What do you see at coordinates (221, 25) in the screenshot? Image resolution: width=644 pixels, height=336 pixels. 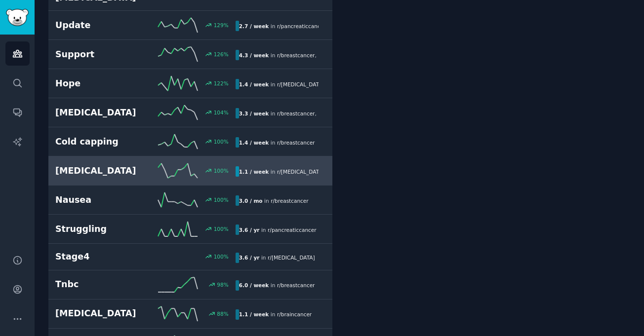 I see `div: 129 %` at bounding box center [221, 25].